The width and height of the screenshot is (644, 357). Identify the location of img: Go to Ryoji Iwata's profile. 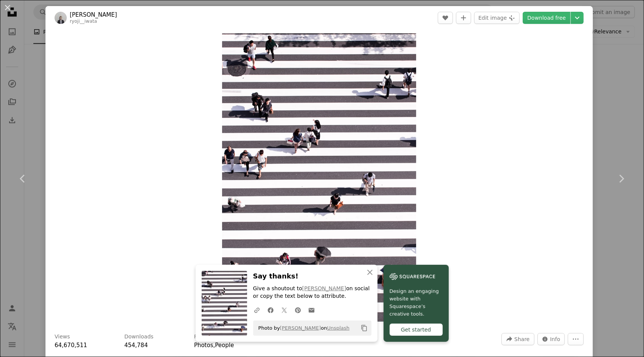
(61, 18).